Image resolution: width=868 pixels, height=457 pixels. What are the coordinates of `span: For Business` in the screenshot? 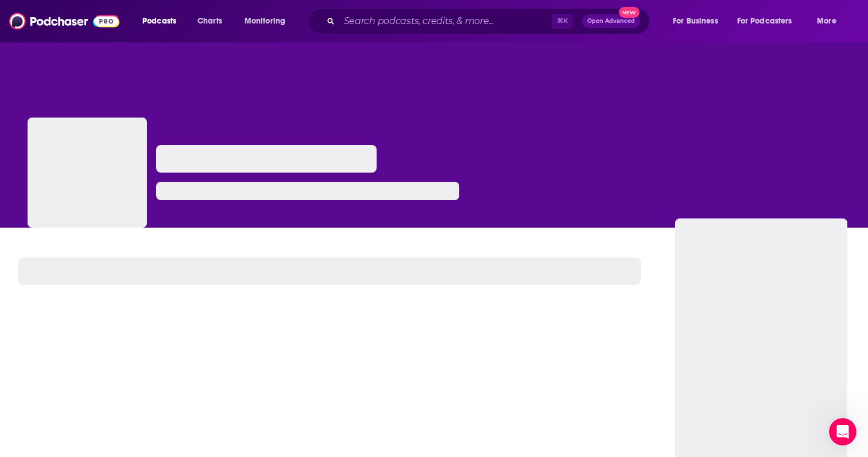 It's located at (696, 21).